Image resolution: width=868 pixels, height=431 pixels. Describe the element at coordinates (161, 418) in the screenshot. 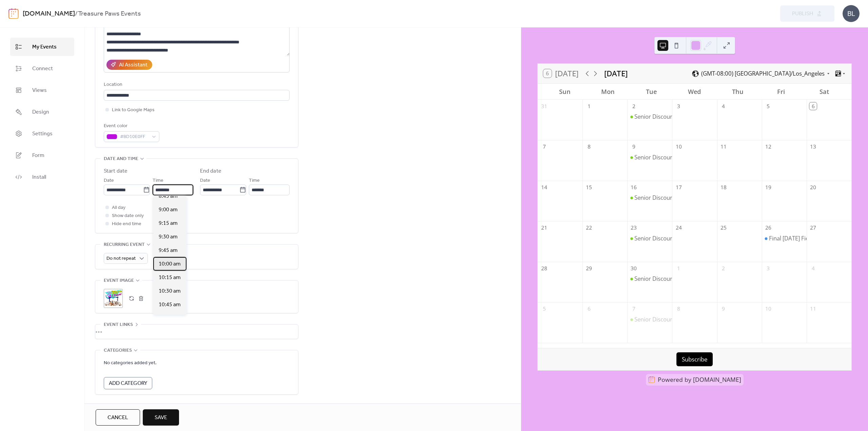

I see `span: Save` at that location.